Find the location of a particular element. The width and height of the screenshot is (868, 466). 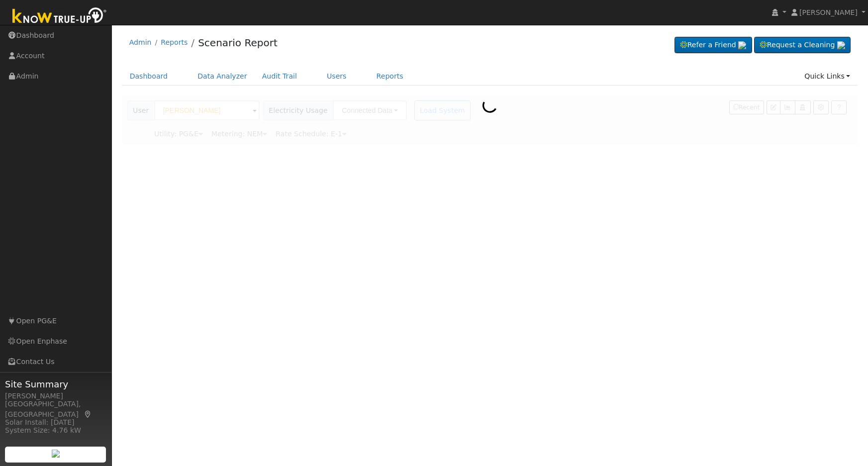

a: Refer a Friend is located at coordinates (713, 46).